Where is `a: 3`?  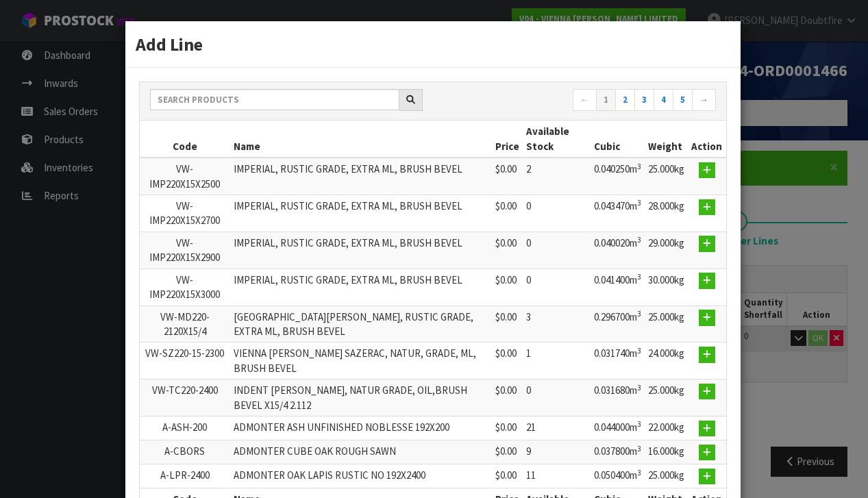
a: 3 is located at coordinates (644, 100).